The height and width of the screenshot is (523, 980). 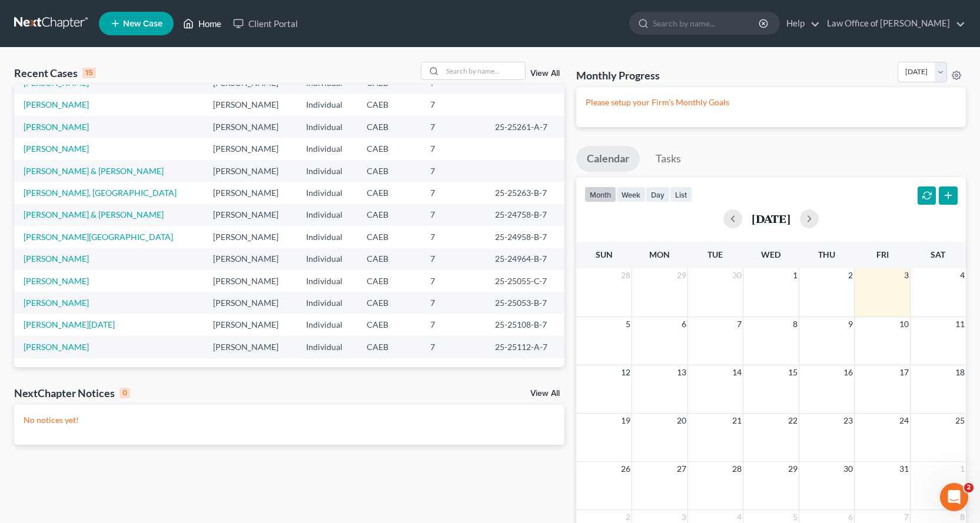 What do you see at coordinates (682, 421) in the screenshot?
I see `span: 20` at bounding box center [682, 421].